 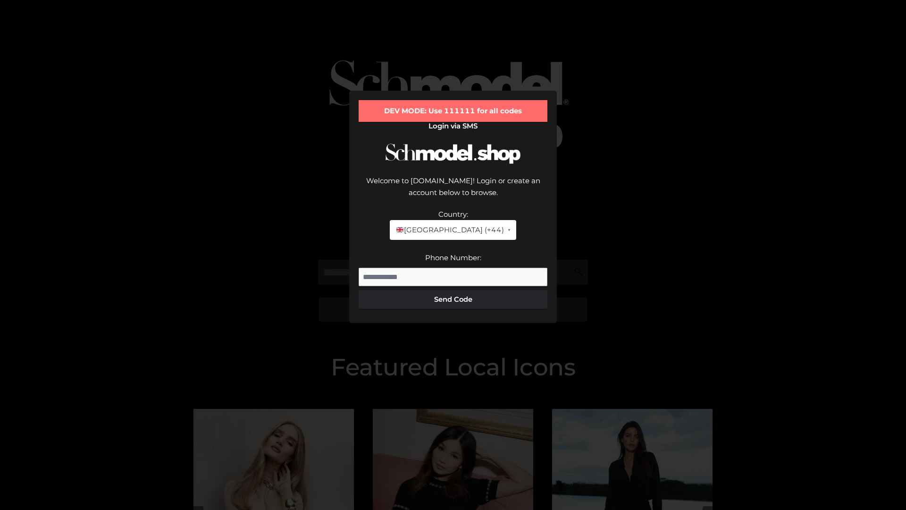 What do you see at coordinates (453, 126) in the screenshot?
I see `h2: Login via SMS` at bounding box center [453, 126].